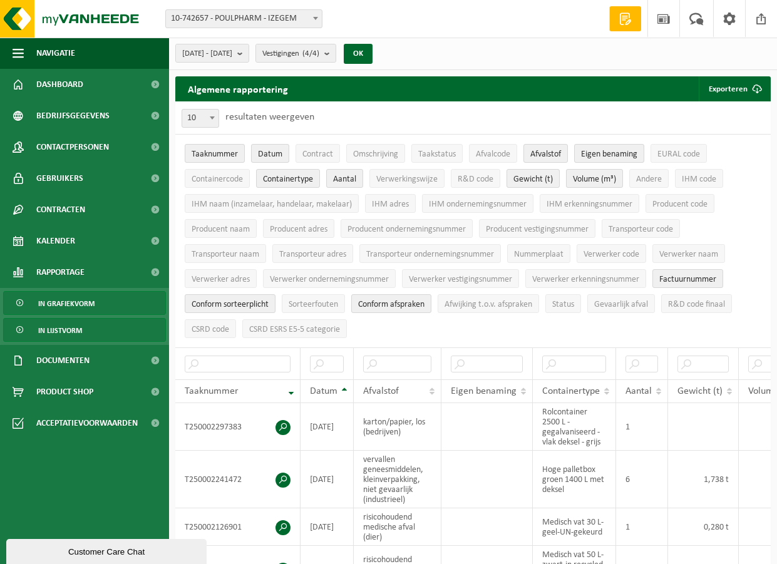  Describe the element at coordinates (63, 361) in the screenshot. I see `span: Documenten` at that location.